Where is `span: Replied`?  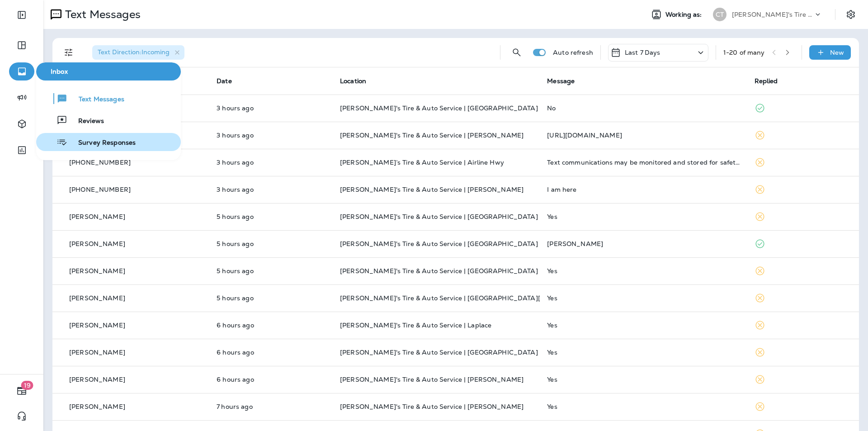
span: Replied is located at coordinates (766, 81).